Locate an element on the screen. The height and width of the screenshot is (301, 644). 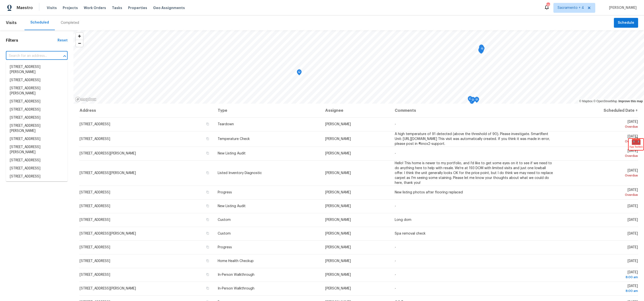
span: Home Health Checkup is located at coordinates (235, 261).